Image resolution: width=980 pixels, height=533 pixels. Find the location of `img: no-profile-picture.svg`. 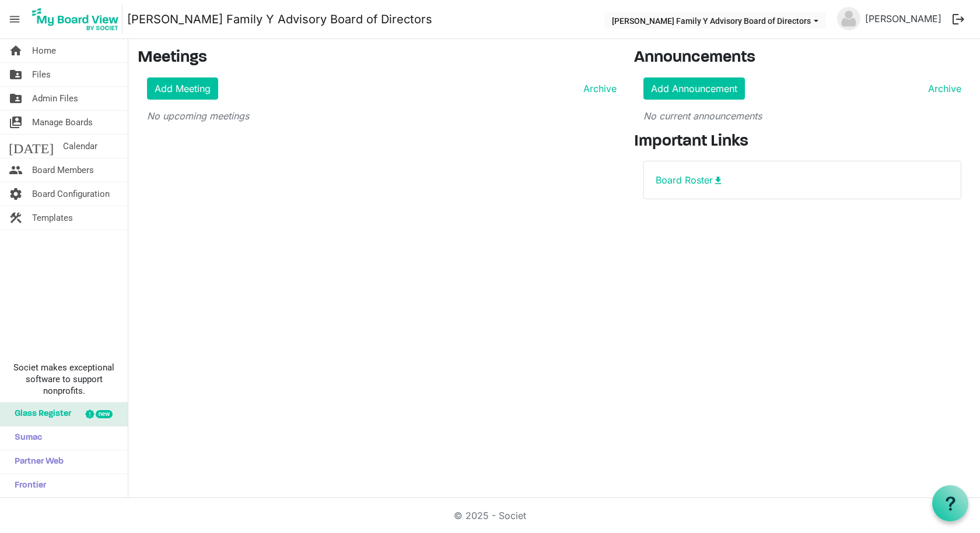

img: no-profile-picture.svg is located at coordinates (848, 18).